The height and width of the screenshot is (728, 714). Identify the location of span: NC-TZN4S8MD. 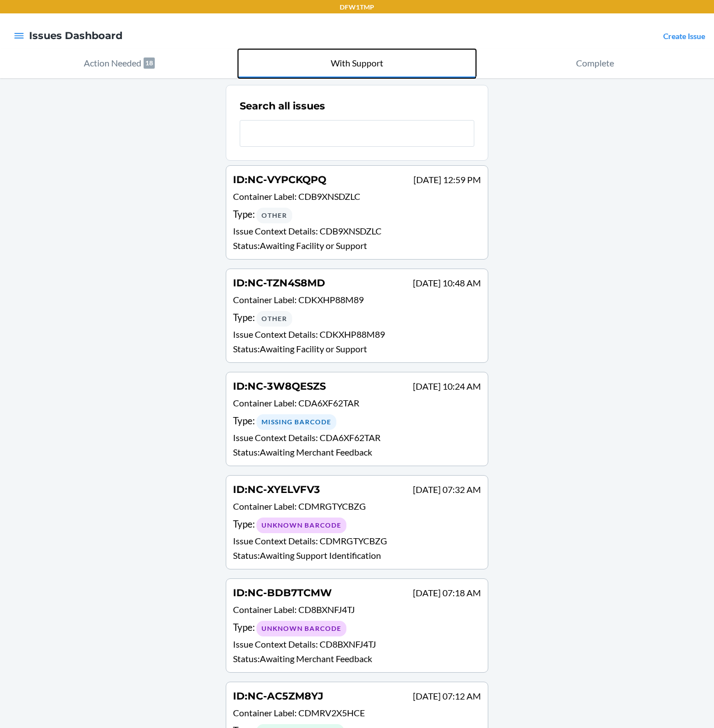
(286, 283).